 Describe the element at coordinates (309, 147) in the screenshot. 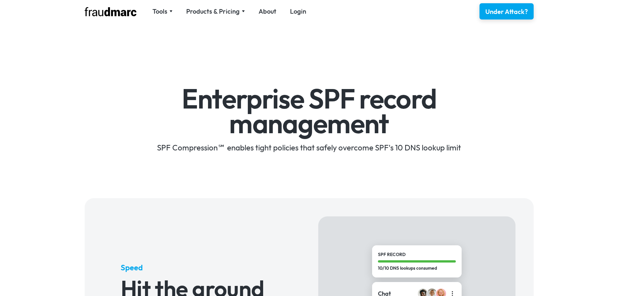

I see `div: SPF Compression℠ enables tight policies that safely overcome SPF's 10 DNS lookup limit` at that location.